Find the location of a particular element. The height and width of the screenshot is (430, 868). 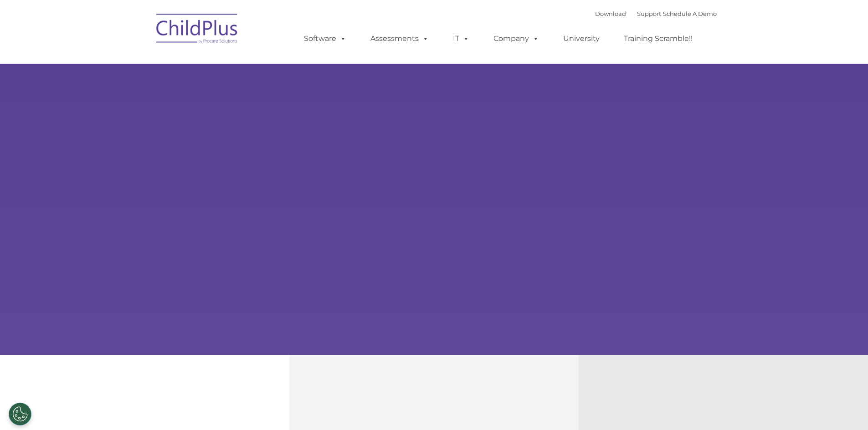

a: Assessments is located at coordinates (399, 38).